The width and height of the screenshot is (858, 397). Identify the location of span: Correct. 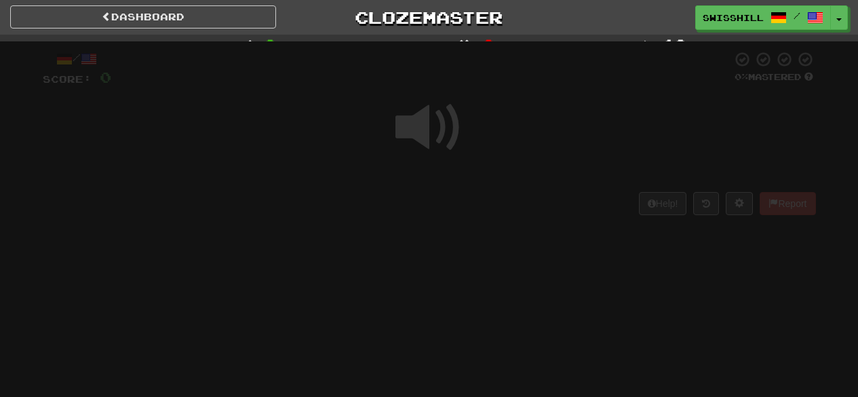
(197, 45).